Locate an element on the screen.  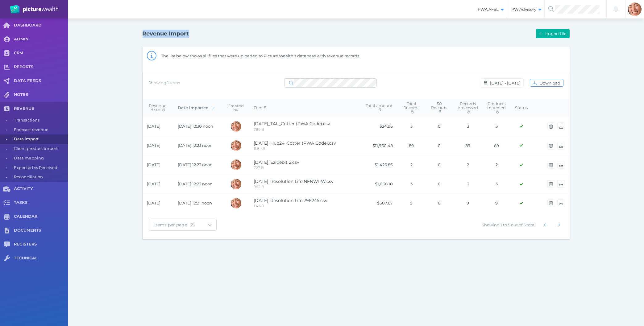
span: ACTIVITY is located at coordinates (41, 189).